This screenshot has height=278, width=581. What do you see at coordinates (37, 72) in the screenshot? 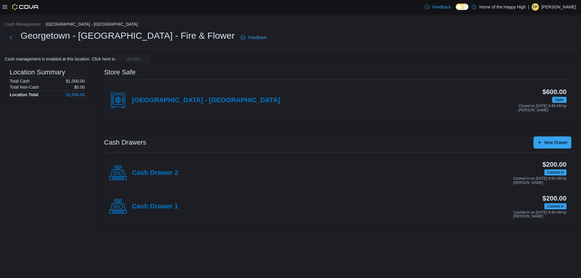
I see `h3: Location Summary` at bounding box center [37, 72].